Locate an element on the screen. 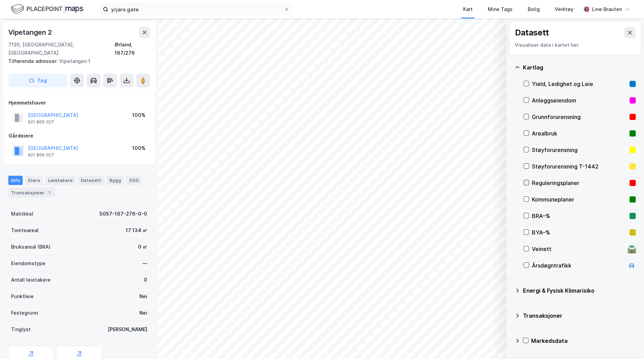 This screenshot has height=359, width=644. div: Info is located at coordinates (15, 180).